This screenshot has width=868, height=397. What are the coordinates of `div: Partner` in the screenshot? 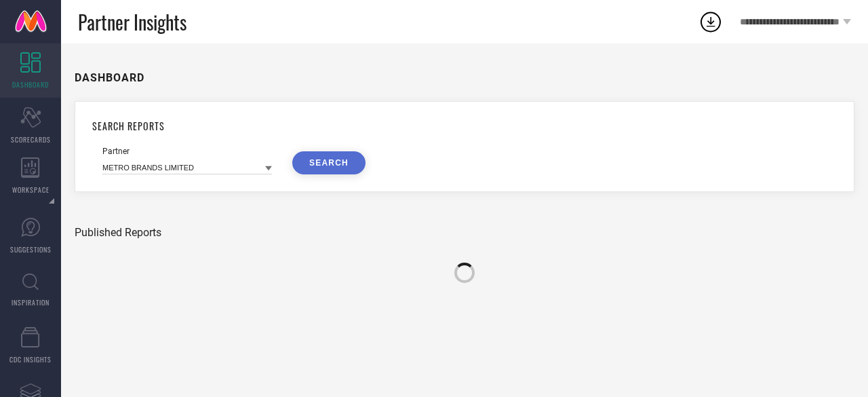 It's located at (188, 152).